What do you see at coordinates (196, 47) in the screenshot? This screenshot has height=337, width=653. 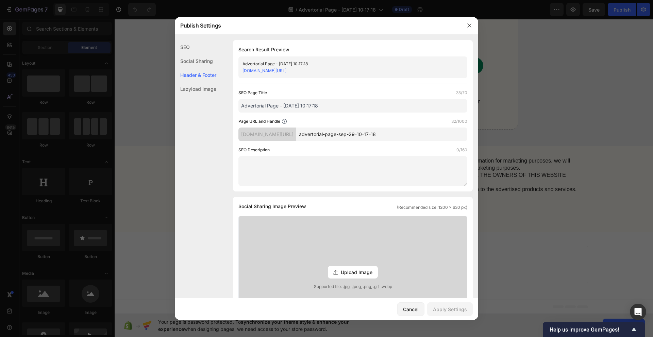 I see `div: SEO` at bounding box center [196, 47].